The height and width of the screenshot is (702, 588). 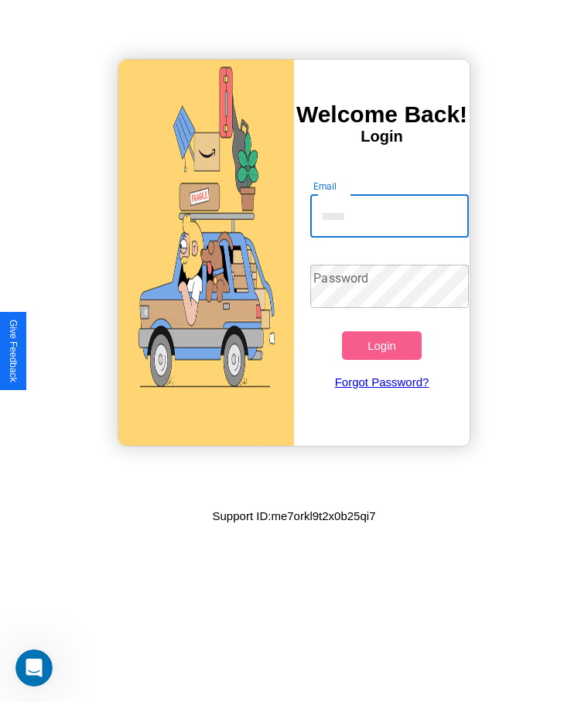 I want to click on h4: Login, so click(x=381, y=136).